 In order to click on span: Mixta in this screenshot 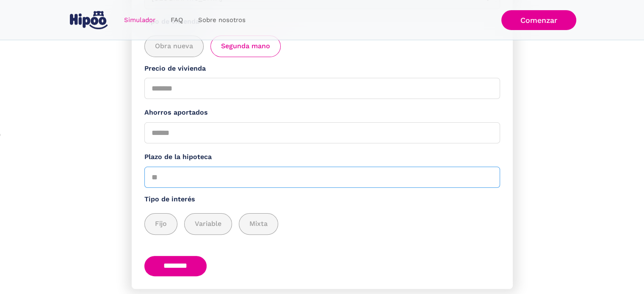, I will do `click(258, 224)`.